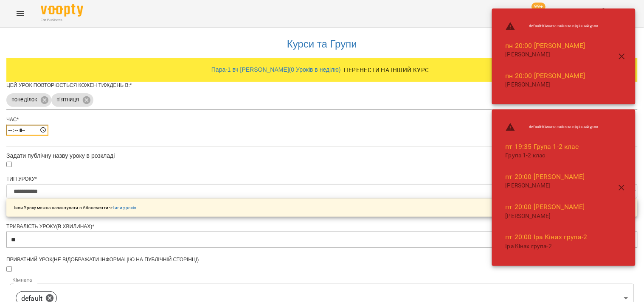 The image size is (644, 302). Describe the element at coordinates (552, 246) in the screenshot. I see `p: Іра Кінах група-2` at that location.